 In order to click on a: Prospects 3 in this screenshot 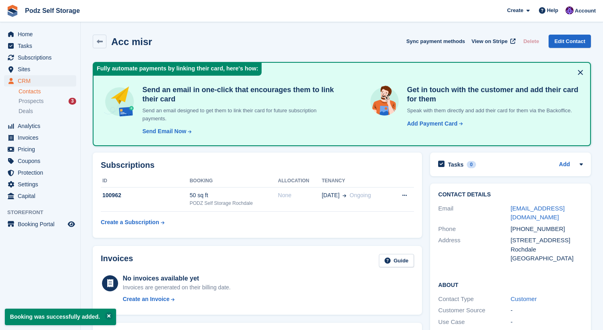, I will do `click(47, 101)`.